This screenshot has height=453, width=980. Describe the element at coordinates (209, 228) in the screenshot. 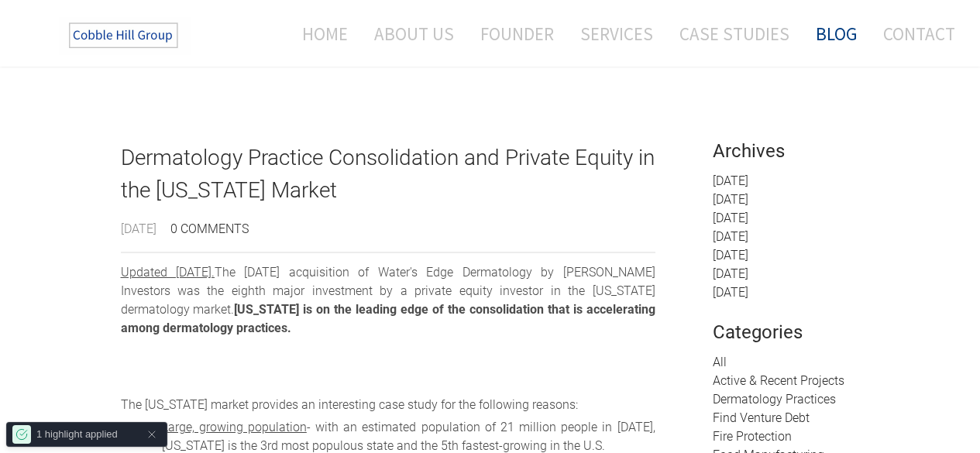

I see `a: 0 Comments` at that location.